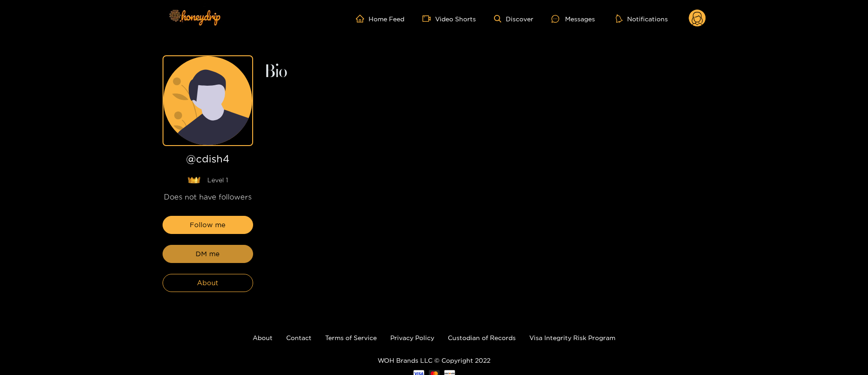 Image resolution: width=868 pixels, height=375 pixels. Describe the element at coordinates (449, 18) in the screenshot. I see `a: Video Shorts` at that location.